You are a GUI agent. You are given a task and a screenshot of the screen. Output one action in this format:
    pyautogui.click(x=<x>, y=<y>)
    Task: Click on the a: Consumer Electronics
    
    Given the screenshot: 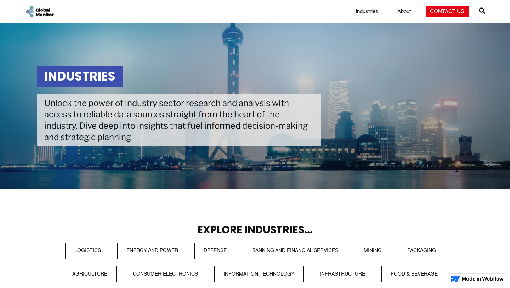 What is the action you would take?
    pyautogui.click(x=165, y=274)
    